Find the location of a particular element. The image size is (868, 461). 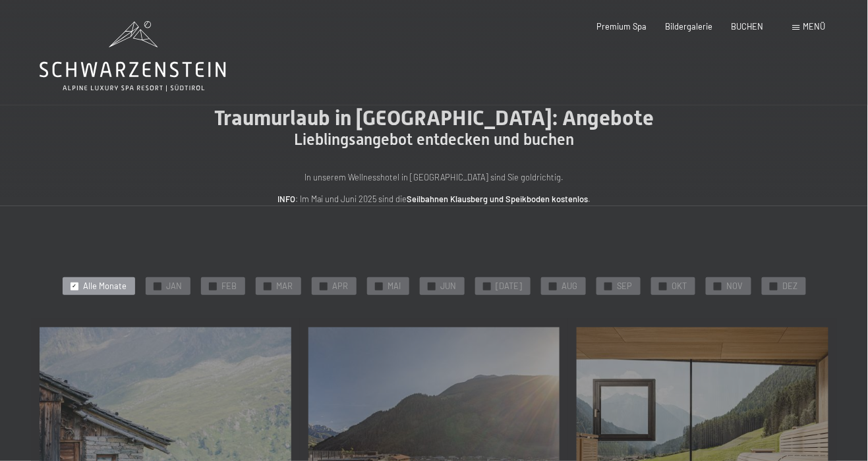

span: Lieblingsangebot entdecken und buchen is located at coordinates (434, 140).